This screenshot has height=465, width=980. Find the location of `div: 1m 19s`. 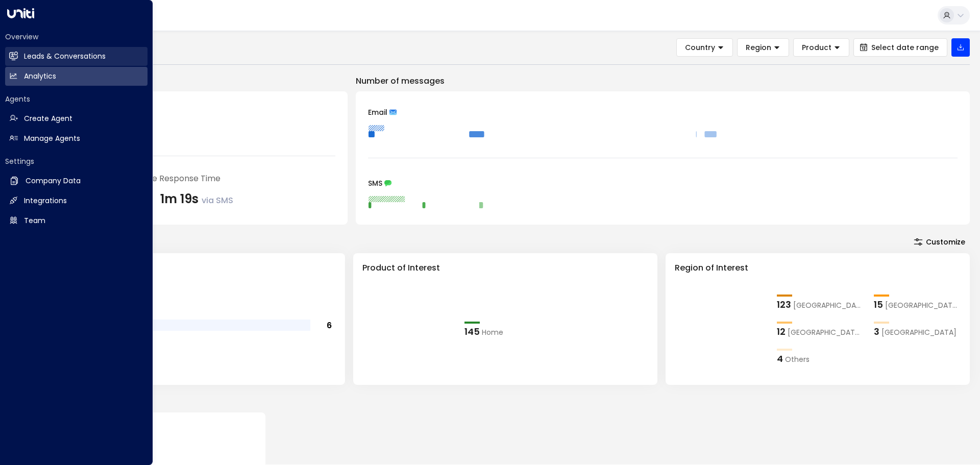

div: 1m 19s is located at coordinates (197, 199).